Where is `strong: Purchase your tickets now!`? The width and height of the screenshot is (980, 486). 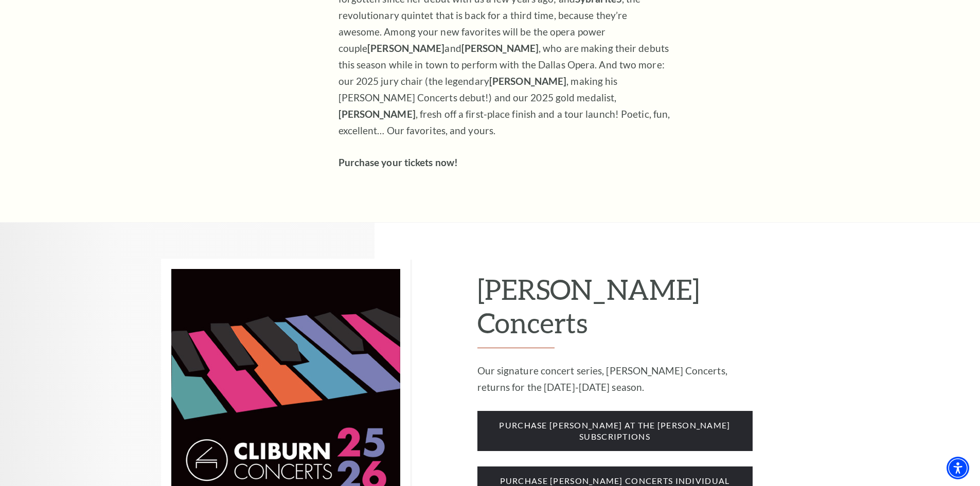 strong: Purchase your tickets now! is located at coordinates (398, 162).